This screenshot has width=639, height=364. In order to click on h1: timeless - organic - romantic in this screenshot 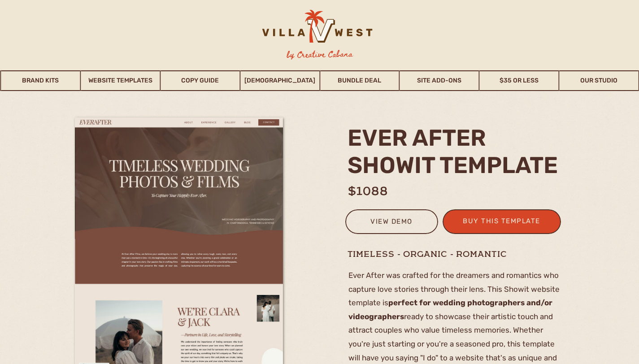, I will do `click(454, 254)`.